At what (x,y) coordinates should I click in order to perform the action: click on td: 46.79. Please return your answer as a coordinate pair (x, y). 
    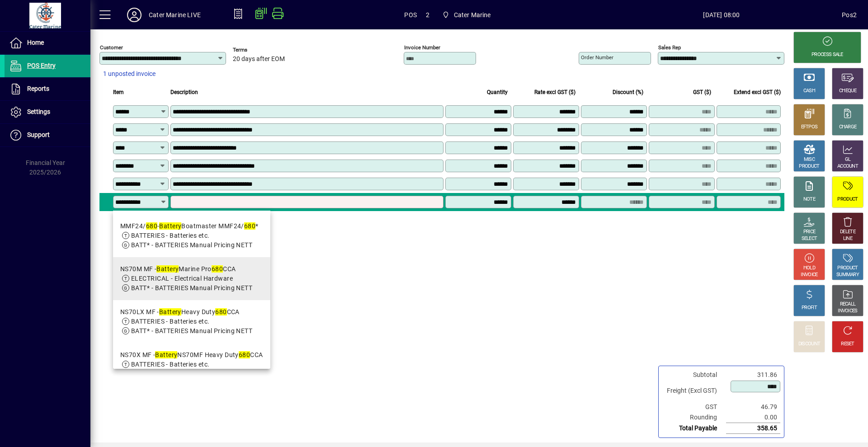
    Looking at the image, I should click on (754, 407).